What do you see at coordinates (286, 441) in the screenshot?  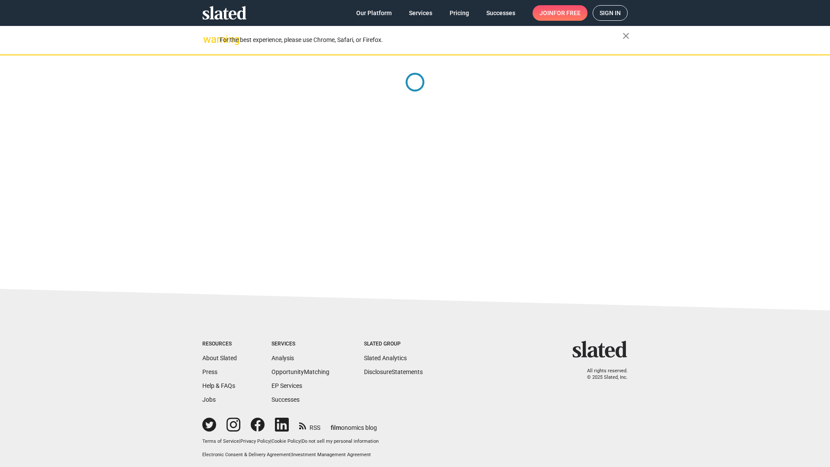 I see `a: Cookie Policy` at bounding box center [286, 441].